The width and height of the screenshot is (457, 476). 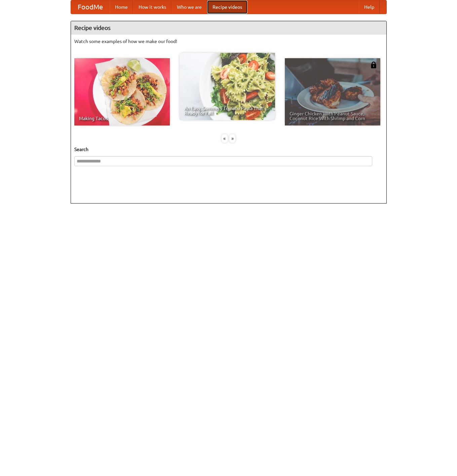 What do you see at coordinates (228, 86) in the screenshot?
I see `a: An Easy, Summery Tomato Pasta That's Ready for Fall` at bounding box center [228, 86].